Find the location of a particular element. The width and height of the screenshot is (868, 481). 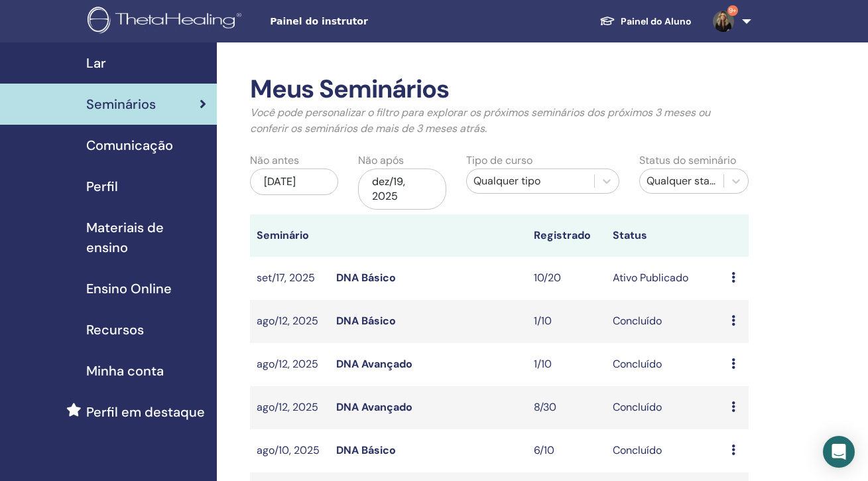

span: Seminários is located at coordinates (121, 104).